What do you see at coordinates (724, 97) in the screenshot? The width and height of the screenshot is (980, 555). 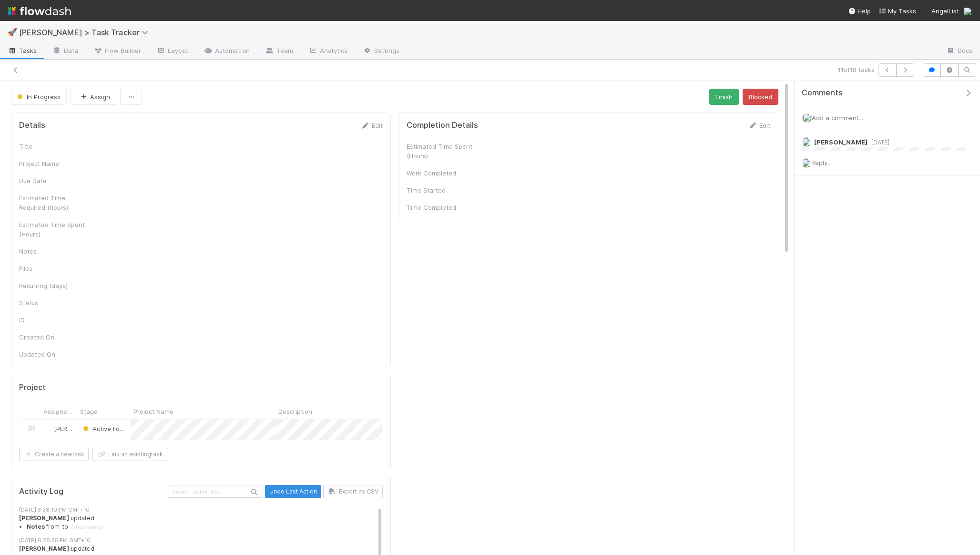 I see `button: Finish` at bounding box center [724, 97].